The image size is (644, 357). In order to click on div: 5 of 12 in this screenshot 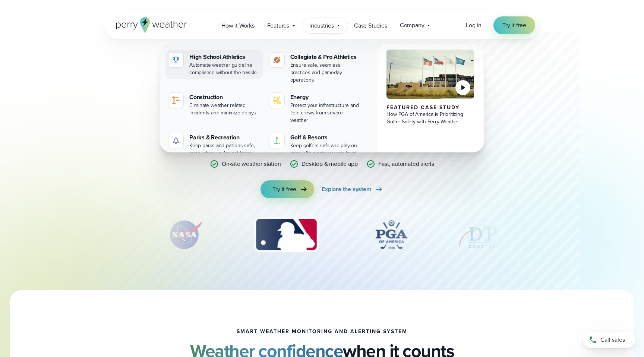, I will do `click(487, 235)`.